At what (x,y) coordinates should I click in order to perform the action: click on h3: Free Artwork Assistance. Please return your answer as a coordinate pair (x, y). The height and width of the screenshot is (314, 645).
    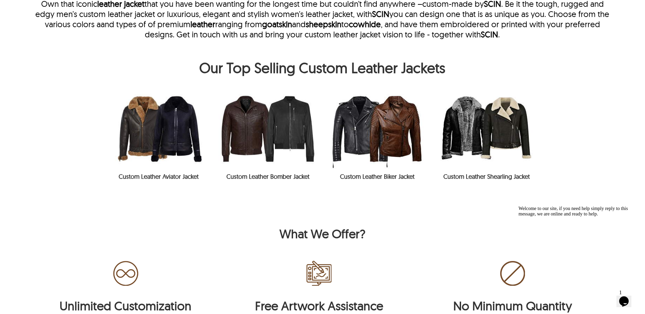
    Looking at the image, I should click on (319, 306).